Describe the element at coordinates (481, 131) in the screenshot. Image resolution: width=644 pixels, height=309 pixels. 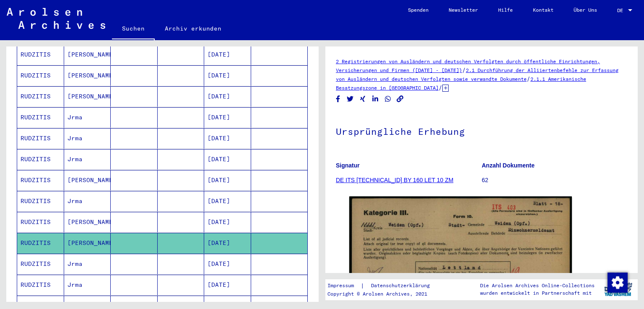
I see `h1: Ursprüngliche Erhebung` at that location.